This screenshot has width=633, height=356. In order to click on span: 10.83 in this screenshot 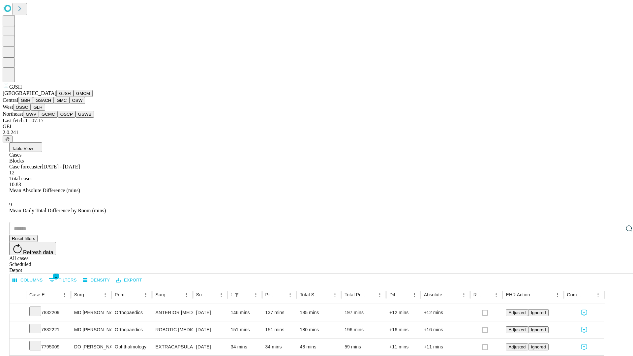, I will do `click(15, 184)`.